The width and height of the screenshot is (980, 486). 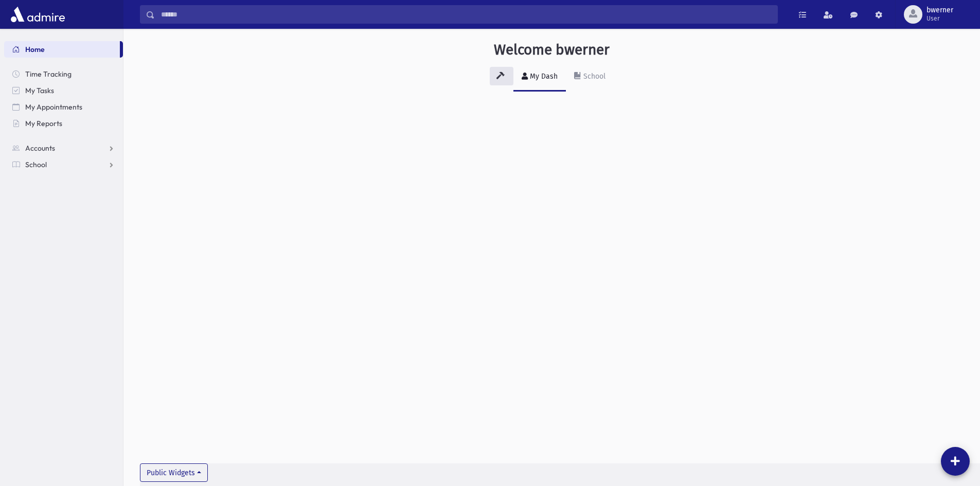 What do you see at coordinates (63, 148) in the screenshot?
I see `a: Accounts` at bounding box center [63, 148].